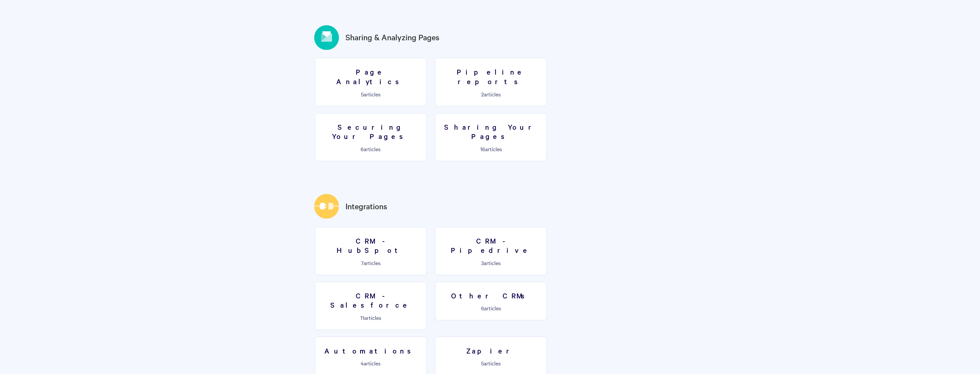 Image resolution: width=980 pixels, height=374 pixels. Describe the element at coordinates (490, 251) in the screenshot. I see `a: CRM - Pipedrive 3articles` at that location.